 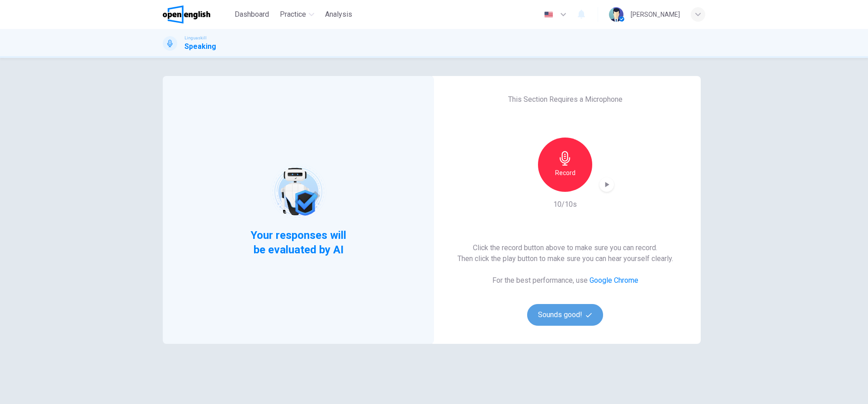 What do you see at coordinates (196, 38) in the screenshot?
I see `span: Linguaskill` at bounding box center [196, 38].